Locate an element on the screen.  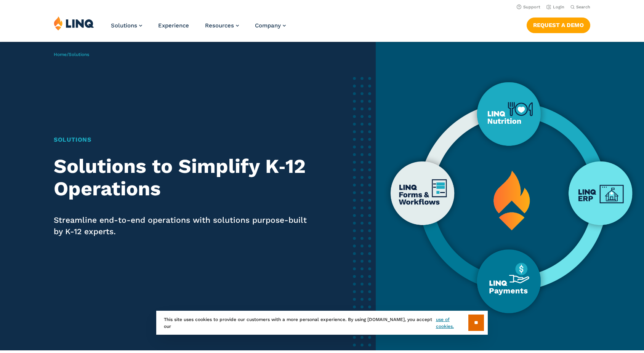
a: Solutions is located at coordinates (126, 25).